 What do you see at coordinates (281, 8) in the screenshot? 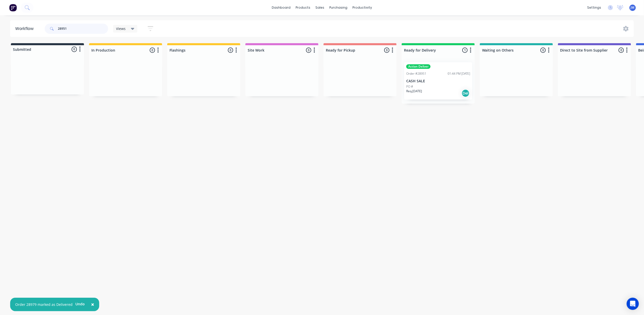
I see `a: dashboard` at bounding box center [281, 8].